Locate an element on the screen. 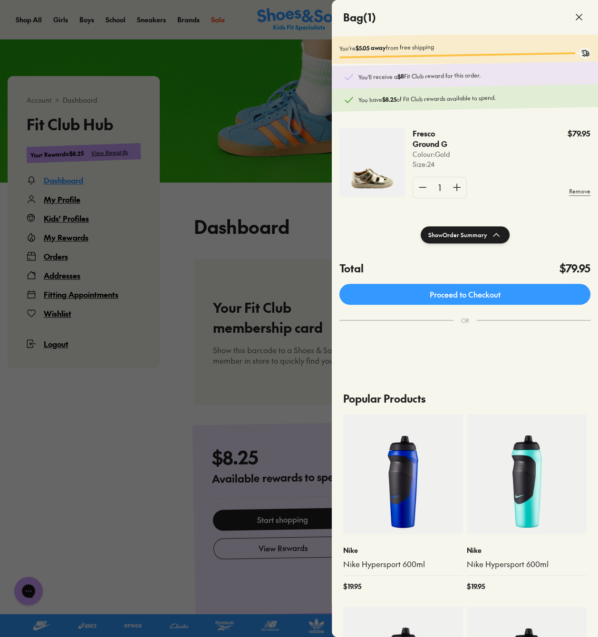 The width and height of the screenshot is (598, 637). h4: Bag ( 1 ) is located at coordinates (359, 17).